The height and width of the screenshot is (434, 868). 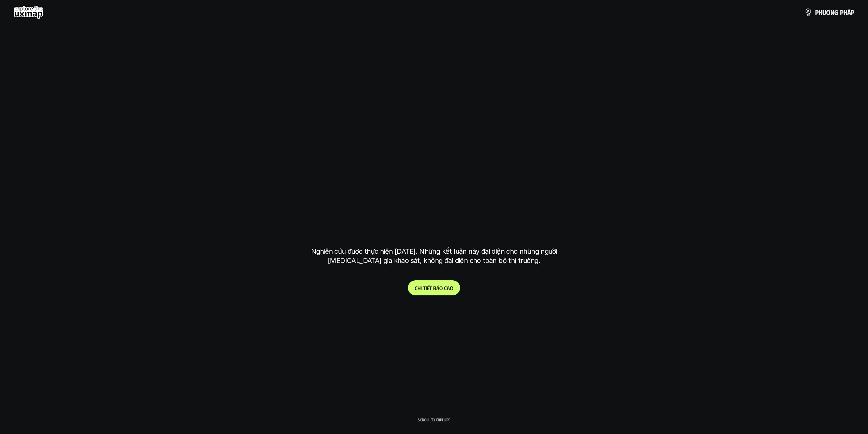 What do you see at coordinates (434, 288) in the screenshot?
I see `a: Chitiếtbáocáo` at bounding box center [434, 288].